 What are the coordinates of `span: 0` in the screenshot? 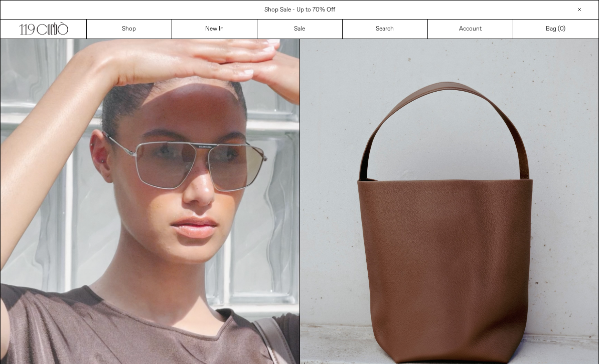 It's located at (561, 29).